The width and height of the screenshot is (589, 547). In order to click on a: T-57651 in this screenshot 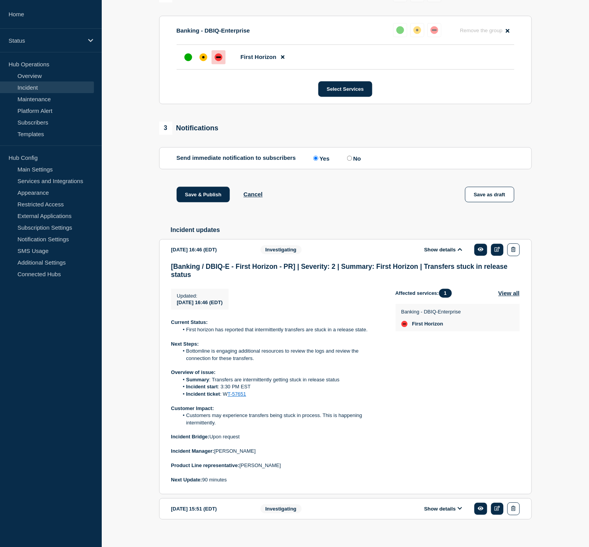, I will do `click(237, 394)`.